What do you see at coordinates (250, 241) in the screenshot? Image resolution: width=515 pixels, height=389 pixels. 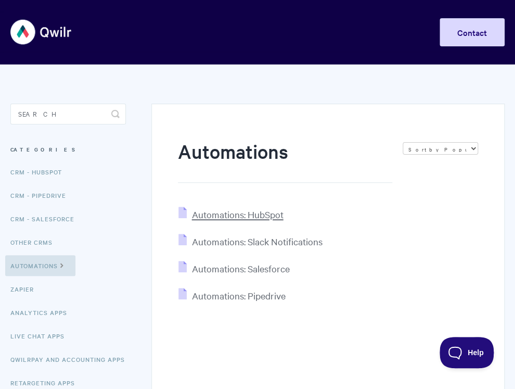 I see `a: Automations: Slack Notifications` at bounding box center [250, 241].